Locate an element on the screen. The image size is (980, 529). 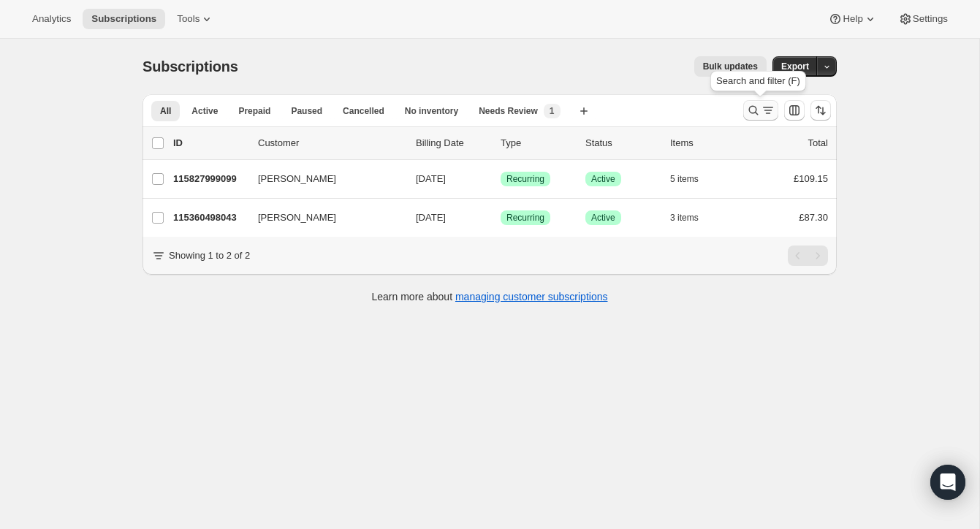
span: Needs Review is located at coordinates (508, 111).